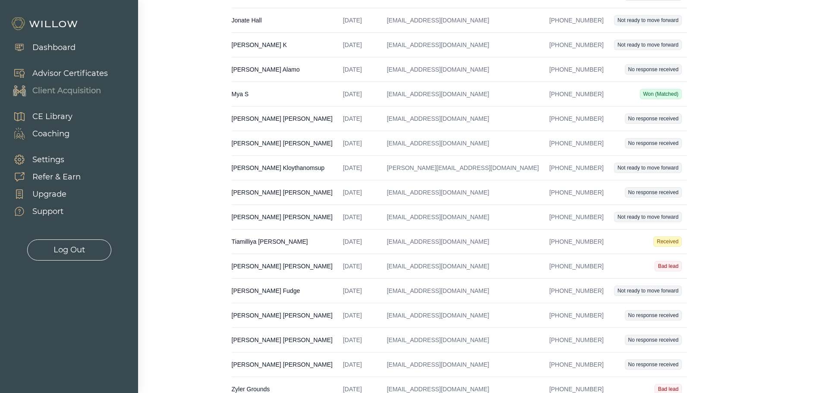 This screenshot has height=393, width=822. Describe the element at coordinates (48, 211) in the screenshot. I see `div: Support` at that location.